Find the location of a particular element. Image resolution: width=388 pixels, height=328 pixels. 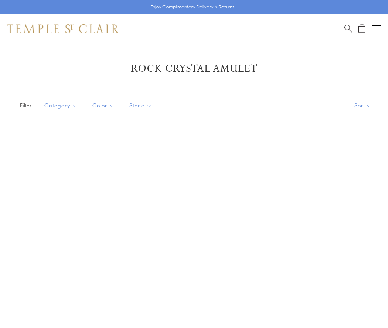

span: Color is located at coordinates (104, 105).